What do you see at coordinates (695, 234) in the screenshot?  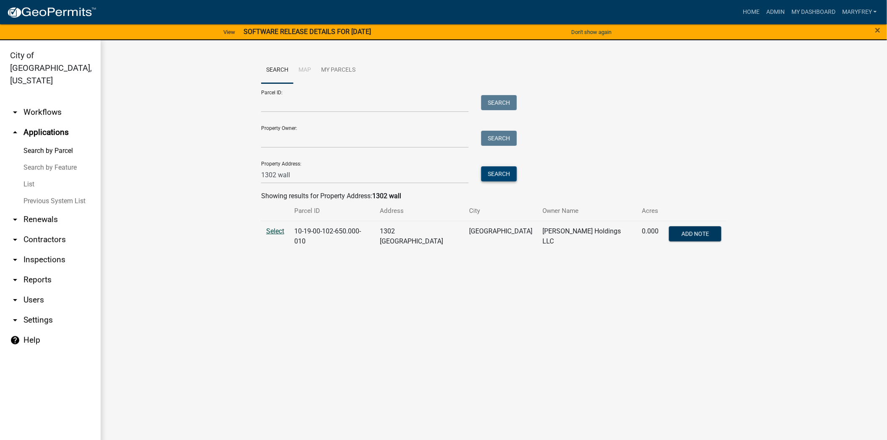 I see `span: Add Note` at bounding box center [695, 234].